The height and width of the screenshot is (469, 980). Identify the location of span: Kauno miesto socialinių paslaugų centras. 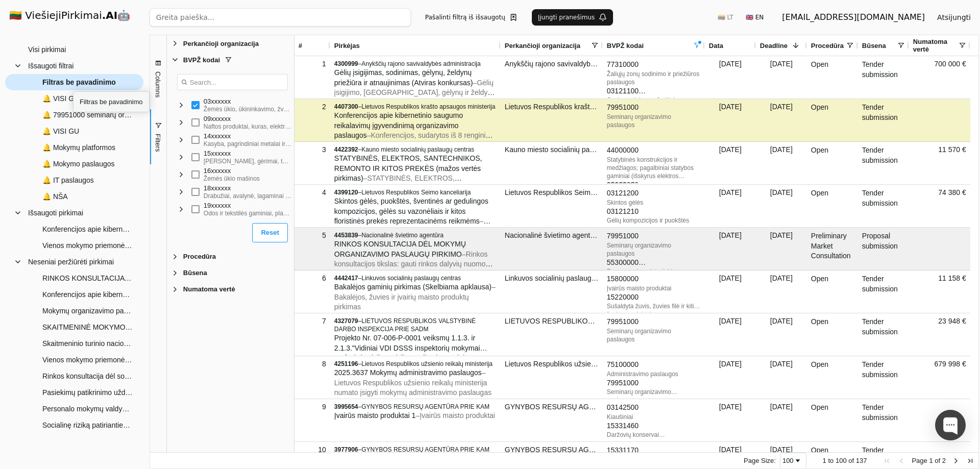
(417, 150).